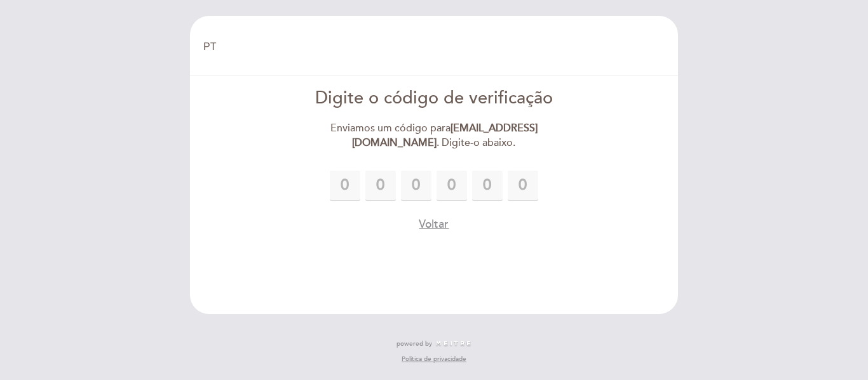 The image size is (868, 380). Describe the element at coordinates (453, 344) in the screenshot. I see `img: MEITRE` at that location.